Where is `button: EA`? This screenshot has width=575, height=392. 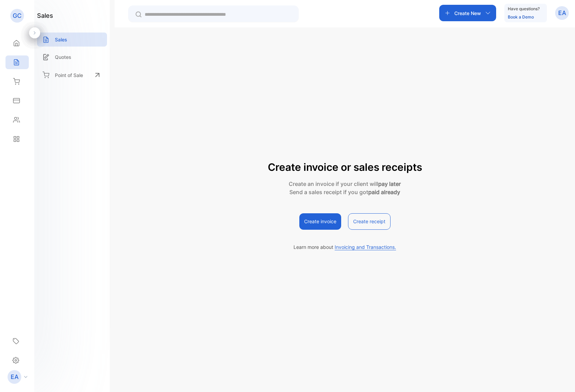
button: EA is located at coordinates (562, 13).